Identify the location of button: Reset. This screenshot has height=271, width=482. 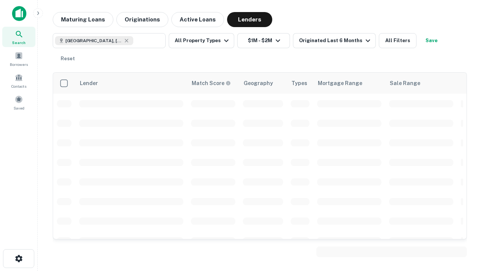
(68, 59).